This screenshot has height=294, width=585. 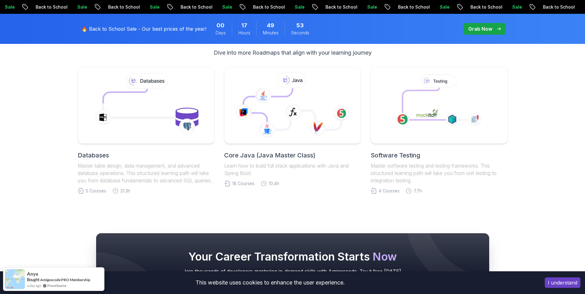 I want to click on span: 21.3h, so click(x=125, y=191).